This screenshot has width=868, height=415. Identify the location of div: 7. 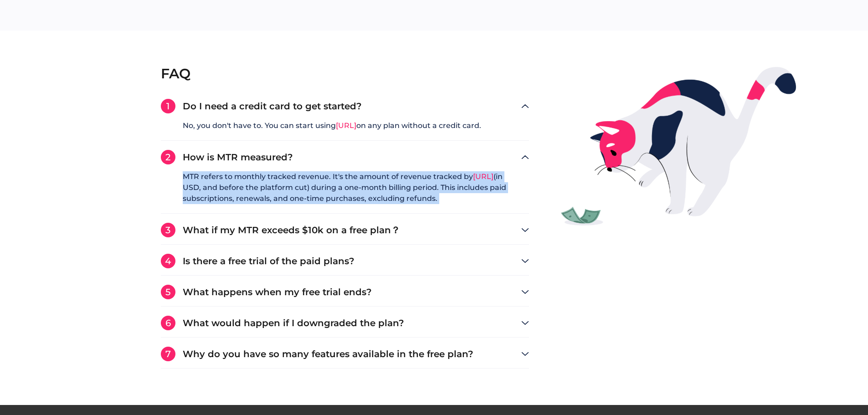
(168, 354).